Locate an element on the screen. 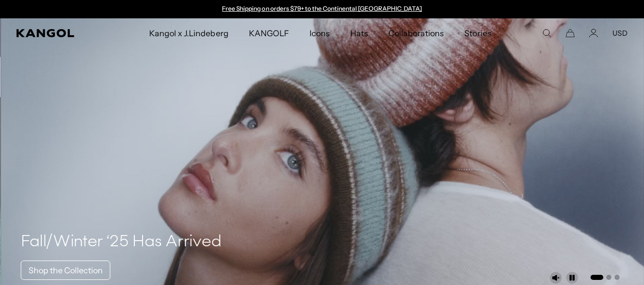  span: Collaborations is located at coordinates (416, 33).